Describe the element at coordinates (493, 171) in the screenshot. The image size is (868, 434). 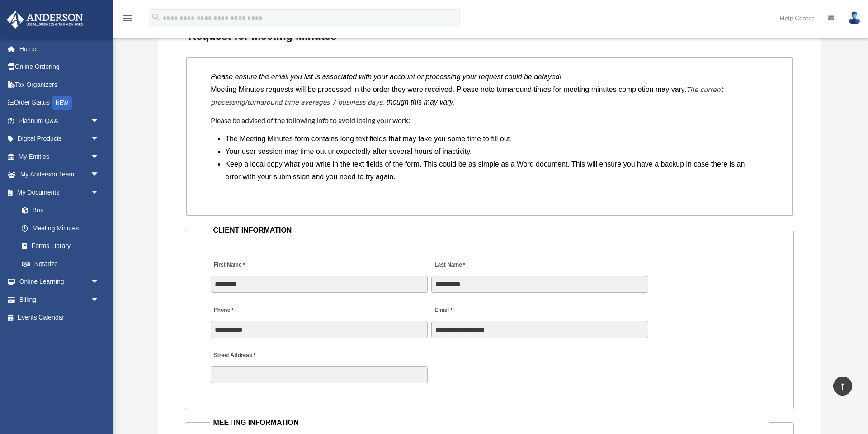
I see `li: Keep a local copy what you write in the text fields of the form. This could be as simple as a Wor...` at that location.